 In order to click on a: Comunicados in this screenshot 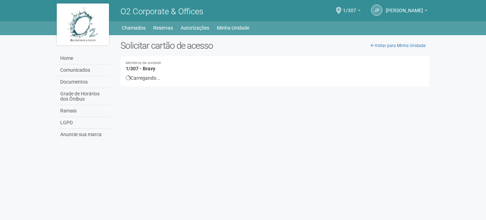, I will do `click(84, 70)`.